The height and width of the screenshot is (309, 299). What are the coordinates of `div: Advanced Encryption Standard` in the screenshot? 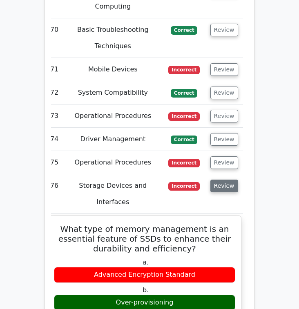 It's located at (145, 275).